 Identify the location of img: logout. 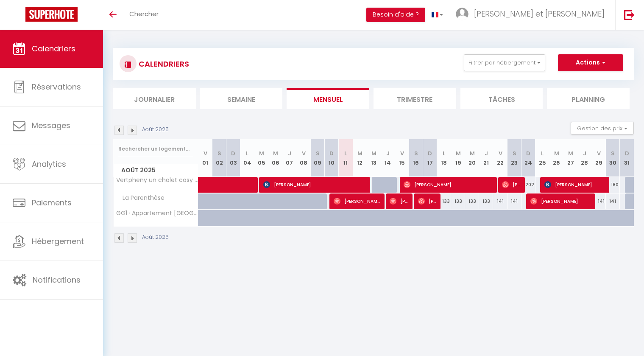
(629, 15).